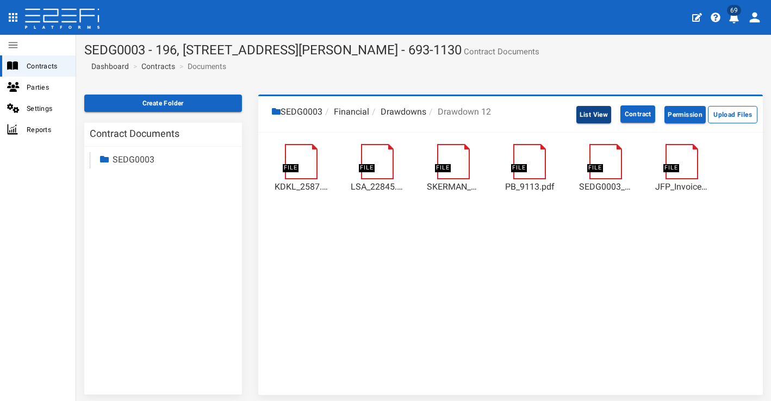 This screenshot has height=401, width=771. I want to click on a: Contracts, so click(158, 66).